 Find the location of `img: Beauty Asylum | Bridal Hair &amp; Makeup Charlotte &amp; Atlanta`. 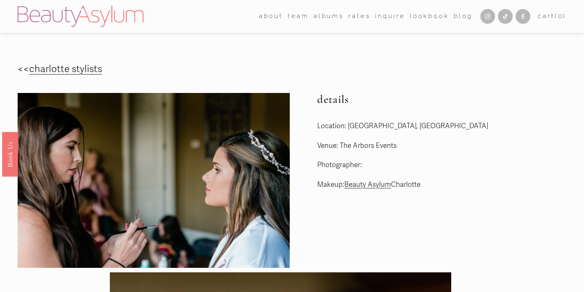

img: Beauty Asylum | Bridal Hair &amp; Makeup Charlotte &amp; Atlanta is located at coordinates (80, 16).